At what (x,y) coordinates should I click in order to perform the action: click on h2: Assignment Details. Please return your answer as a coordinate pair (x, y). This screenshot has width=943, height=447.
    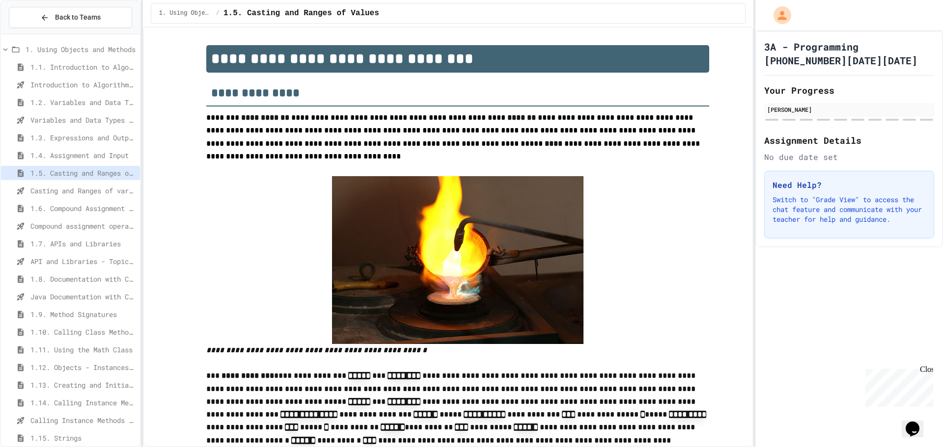
    Looking at the image, I should click on (849, 140).